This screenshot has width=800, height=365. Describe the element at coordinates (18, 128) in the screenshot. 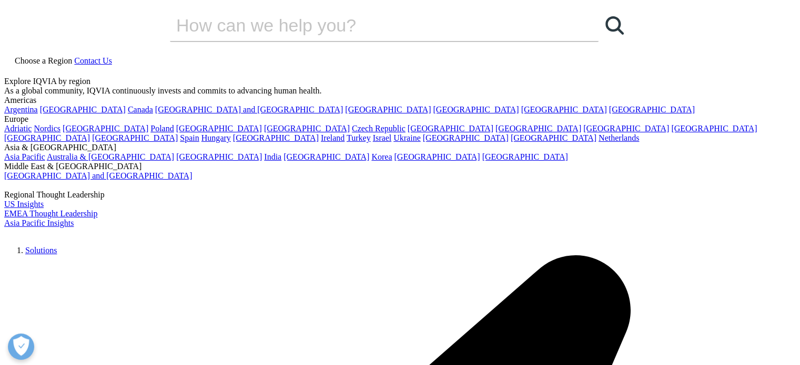

I see `a: Adriatic` at that location.